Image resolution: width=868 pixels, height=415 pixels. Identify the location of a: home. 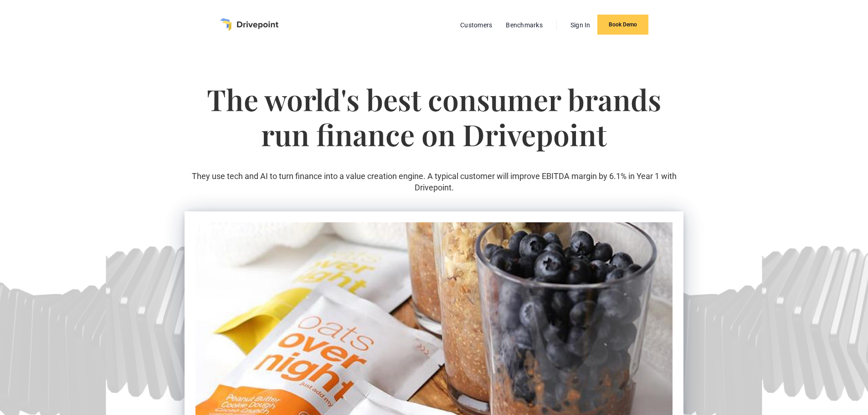
(249, 24).